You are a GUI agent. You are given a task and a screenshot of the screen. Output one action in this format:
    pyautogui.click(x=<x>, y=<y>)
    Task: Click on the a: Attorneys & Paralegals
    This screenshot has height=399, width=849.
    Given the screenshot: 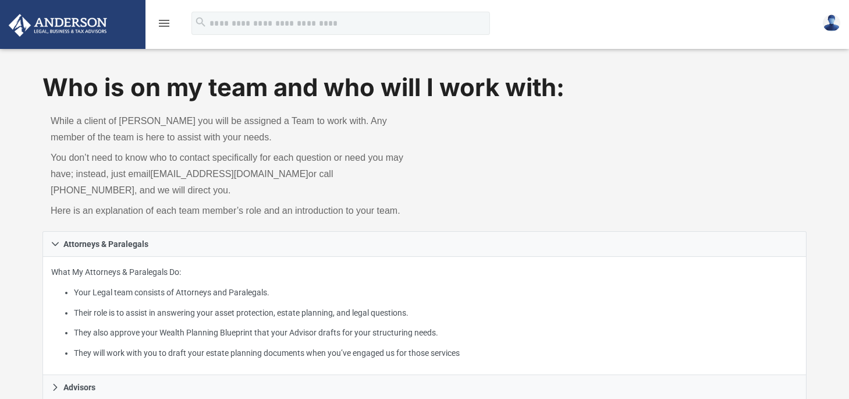 What is the action you would take?
    pyautogui.click(x=424, y=244)
    